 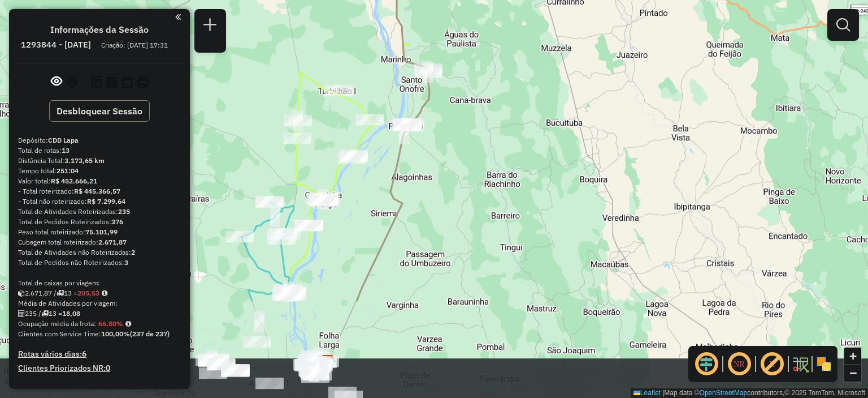 I want to click on strong: 75.101,99, so click(x=101, y=231).